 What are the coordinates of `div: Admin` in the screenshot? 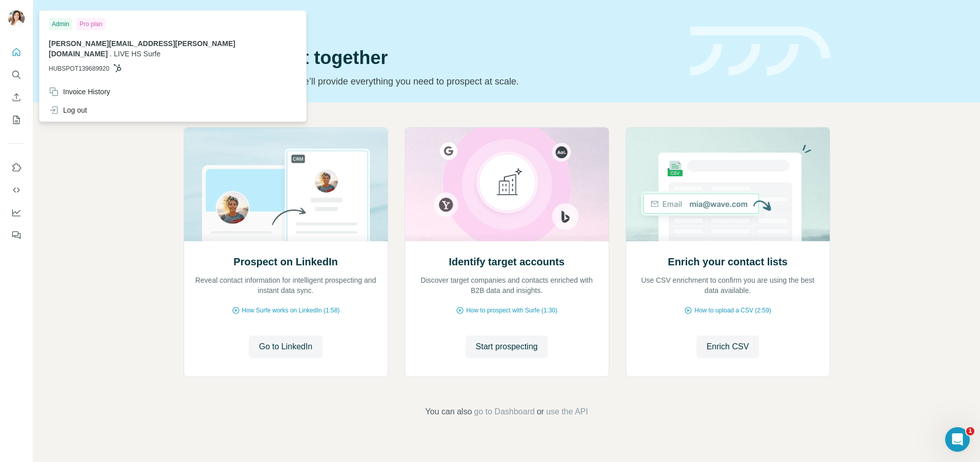 It's located at (60, 24).